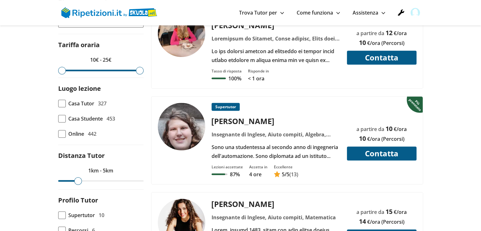  I want to click on span: Supertutor, so click(82, 215).